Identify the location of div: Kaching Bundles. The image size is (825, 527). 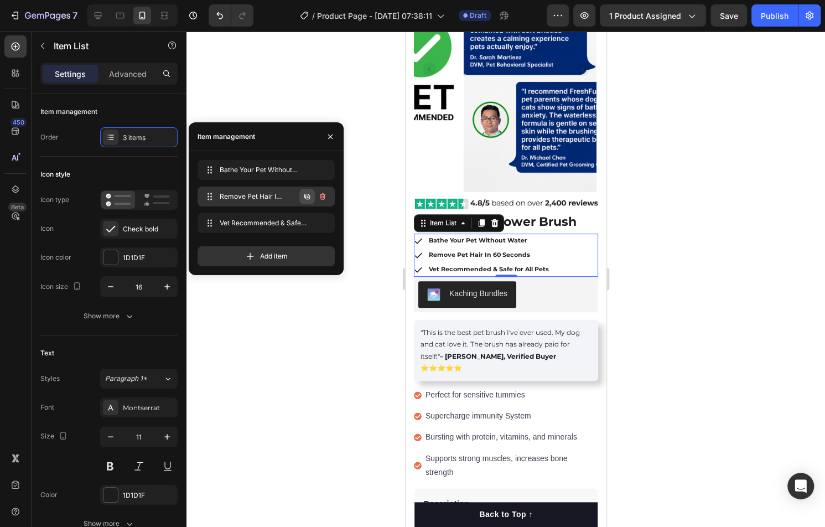
(72, 262).